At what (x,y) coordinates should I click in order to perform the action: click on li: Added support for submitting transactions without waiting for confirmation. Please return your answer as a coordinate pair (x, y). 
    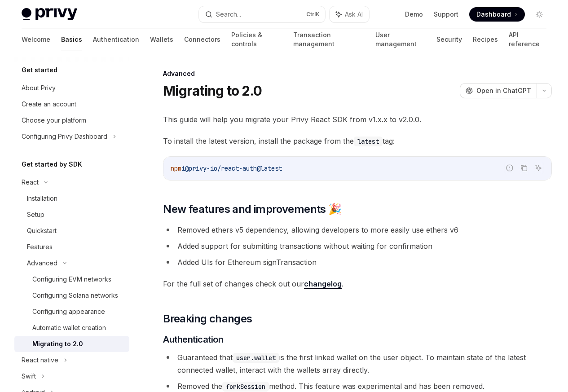
    Looking at the image, I should click on (358, 246).